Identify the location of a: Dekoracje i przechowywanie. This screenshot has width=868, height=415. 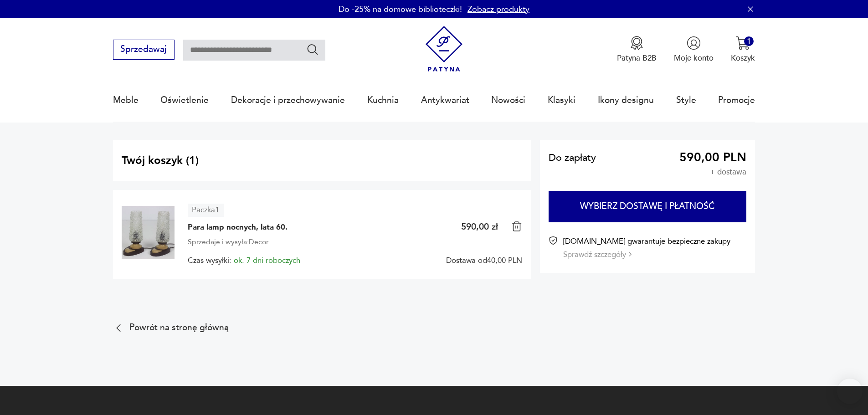
(288, 100).